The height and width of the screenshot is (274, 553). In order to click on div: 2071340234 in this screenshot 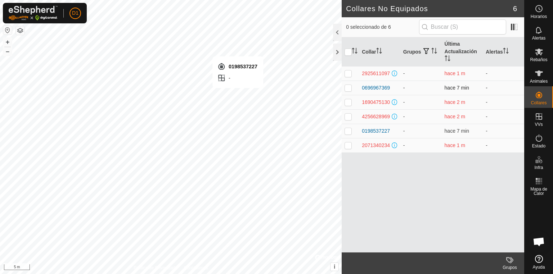, I will do `click(376, 145)`.